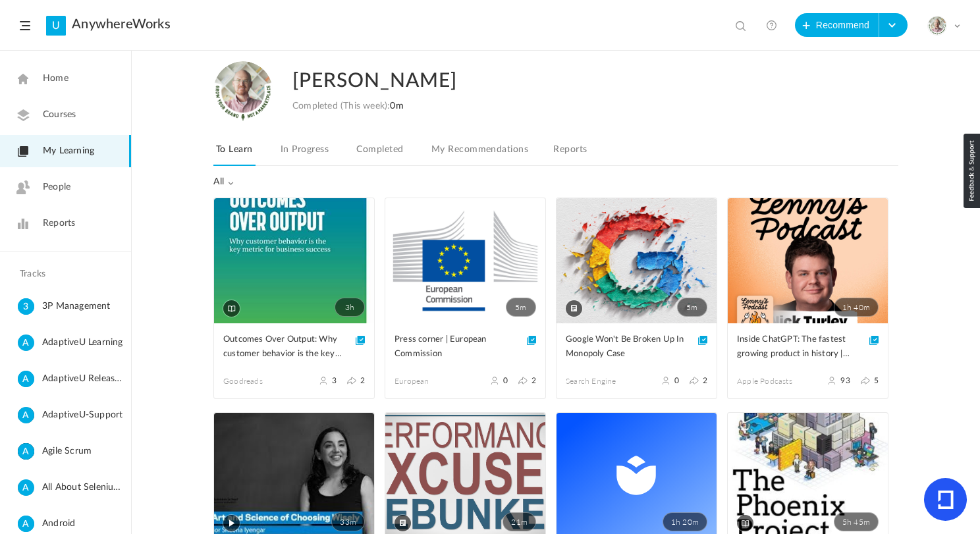  What do you see at coordinates (55, 78) in the screenshot?
I see `span: Home` at bounding box center [55, 78].